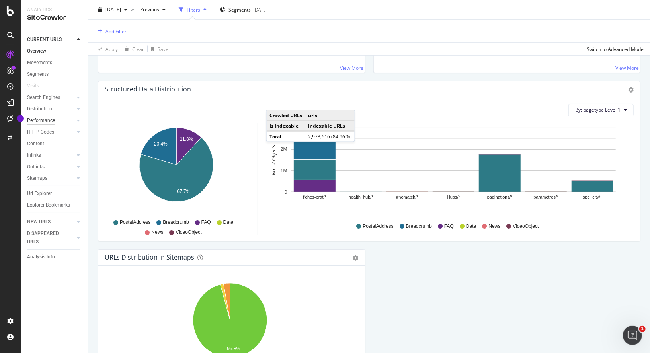  Describe the element at coordinates (35, 143) in the screenshot. I see `div: Content` at that location.